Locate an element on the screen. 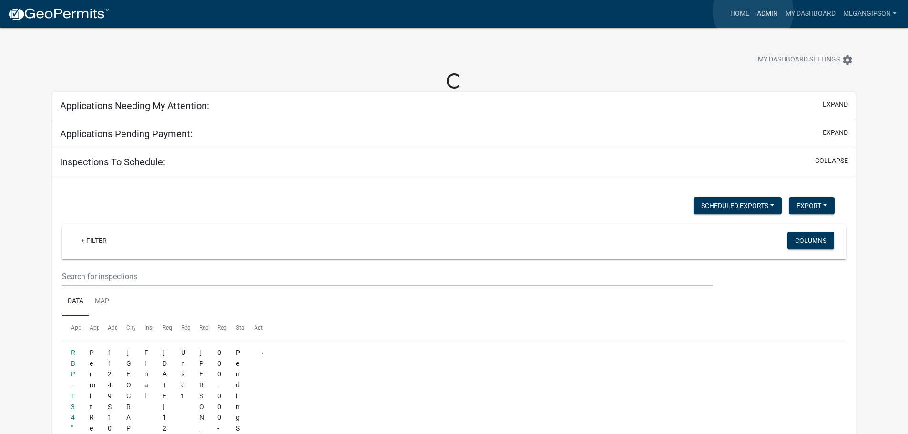  a: My Dashboard is located at coordinates (810, 14).